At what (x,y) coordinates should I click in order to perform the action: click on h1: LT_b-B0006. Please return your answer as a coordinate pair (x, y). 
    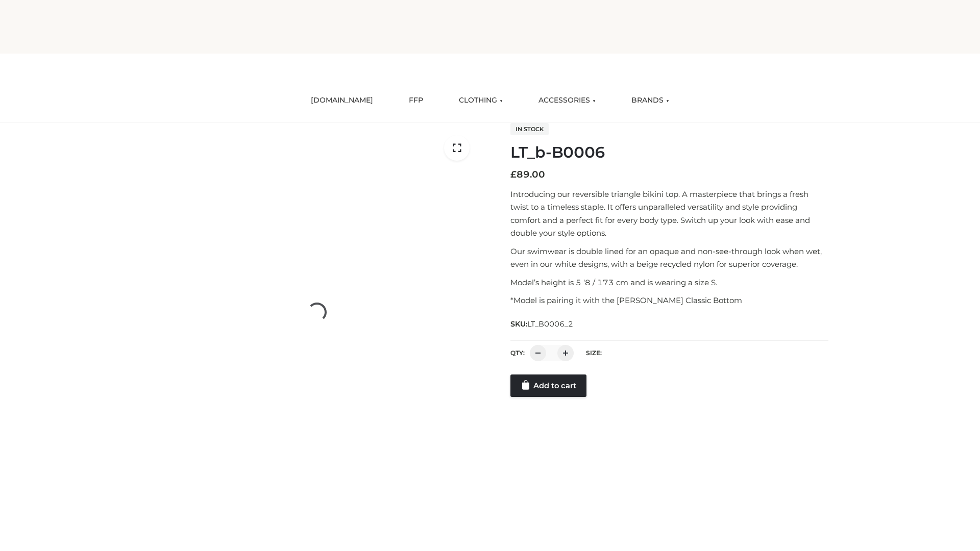
    Looking at the image, I should click on (669, 153).